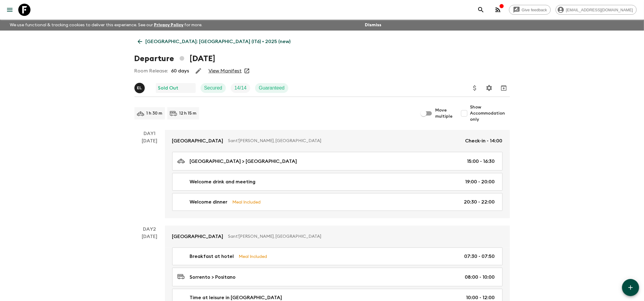 The width and height of the screenshot is (644, 301). What do you see at coordinates (484, 141) in the screenshot?
I see `p: Check-in - 14:00` at bounding box center [484, 141].